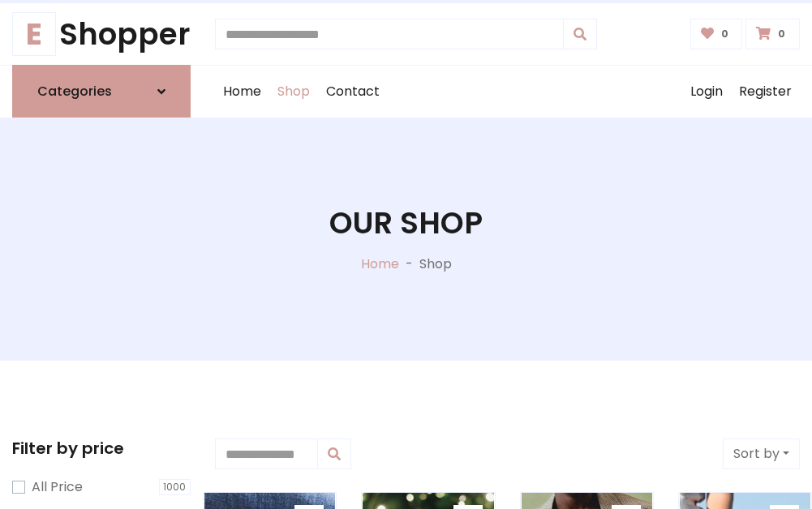  I want to click on h6: Categories, so click(74, 91).